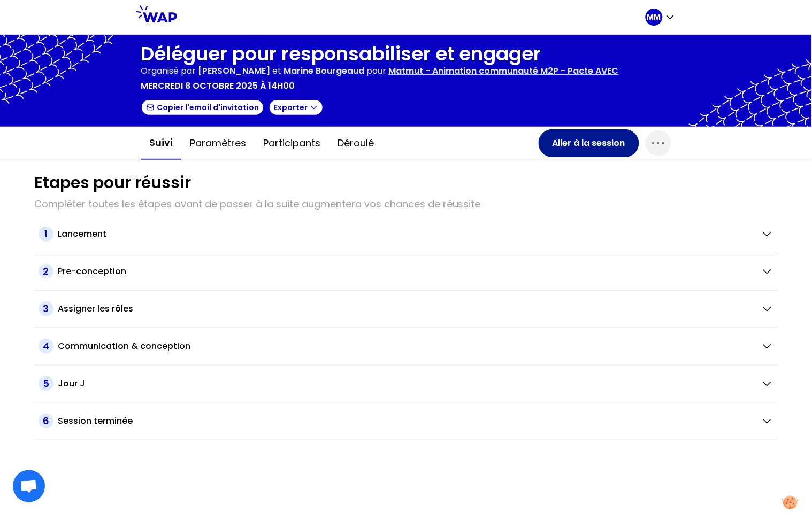 The height and width of the screenshot is (513, 812). I want to click on p: Organisé par, so click(168, 71).